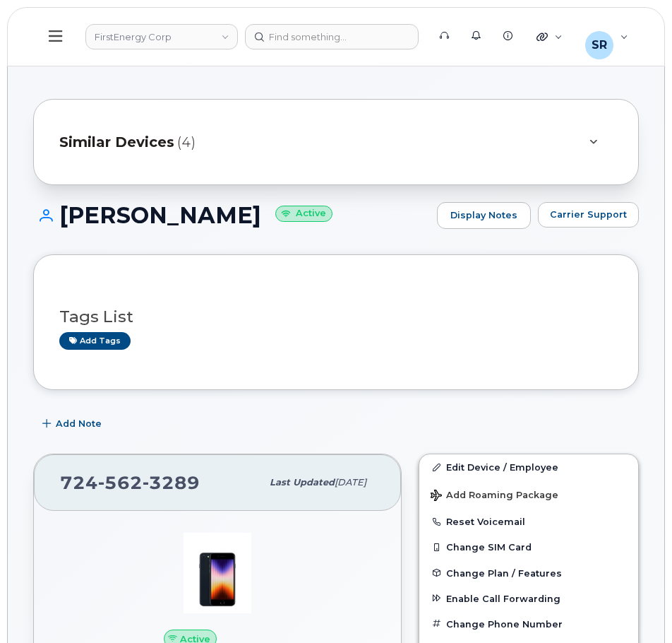 This screenshot has height=643, width=672. Describe the element at coordinates (504, 572) in the screenshot. I see `span: Change Plan / Features` at that location.